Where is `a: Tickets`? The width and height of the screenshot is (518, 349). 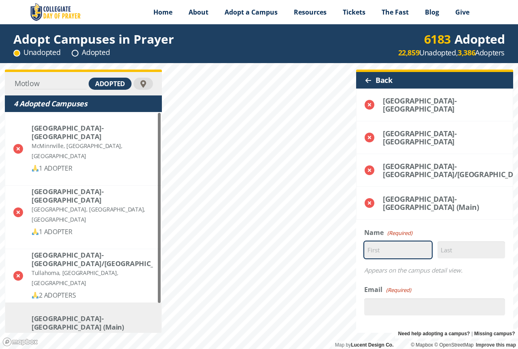 a: Tickets is located at coordinates (354, 12).